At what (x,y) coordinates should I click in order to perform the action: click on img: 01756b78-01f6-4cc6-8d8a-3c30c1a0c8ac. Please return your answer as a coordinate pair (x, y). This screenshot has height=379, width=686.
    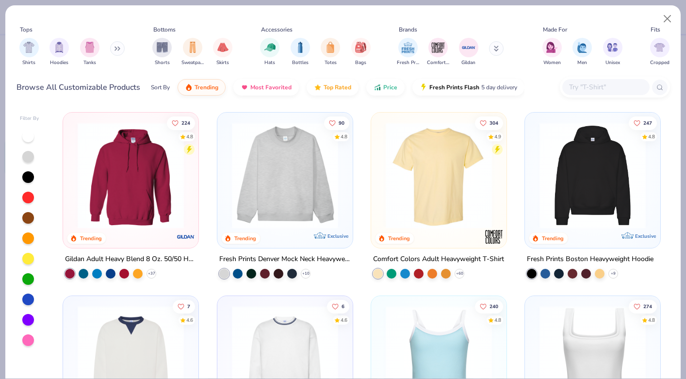
    Looking at the image, I should click on (130, 175).